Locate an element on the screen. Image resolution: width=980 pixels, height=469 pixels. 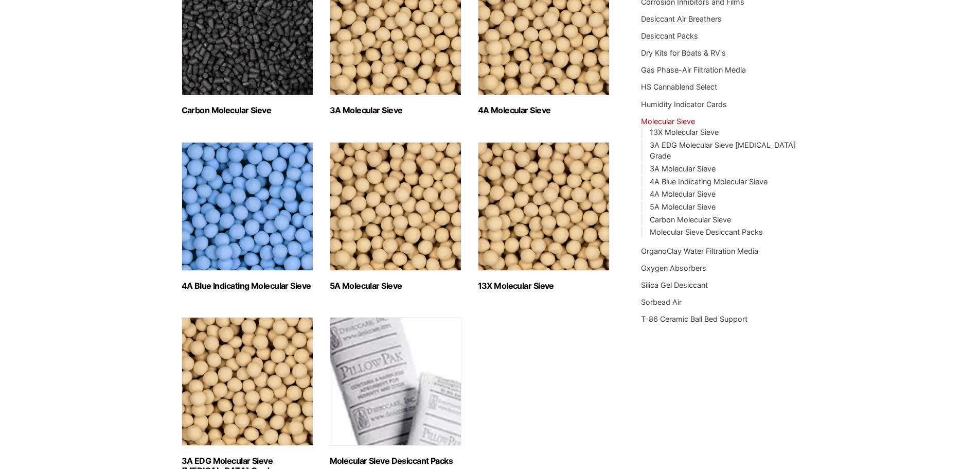
img: 4A Blue Indicating Molecular Sieve is located at coordinates (248, 207).